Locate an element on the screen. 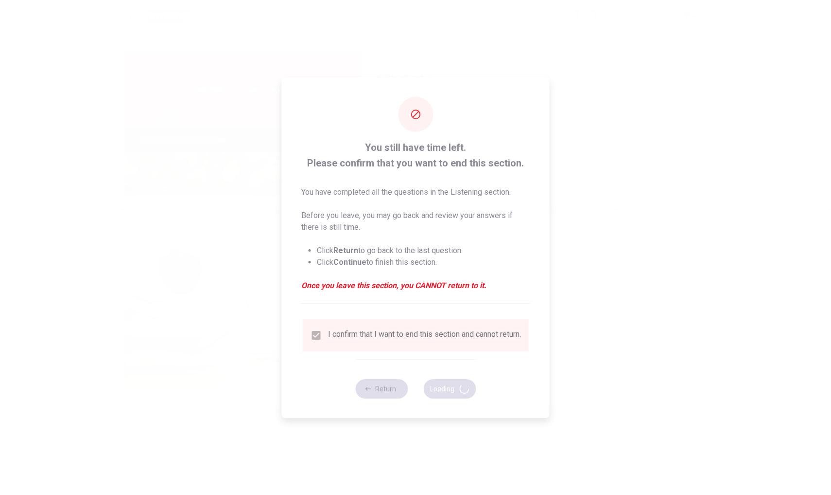 This screenshot has width=831, height=495. div: I confirm that I want to end this section and cannot return. is located at coordinates (424, 335).